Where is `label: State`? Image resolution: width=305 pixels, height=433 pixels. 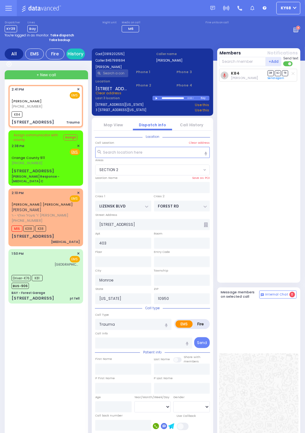 label: State is located at coordinates (99, 289).